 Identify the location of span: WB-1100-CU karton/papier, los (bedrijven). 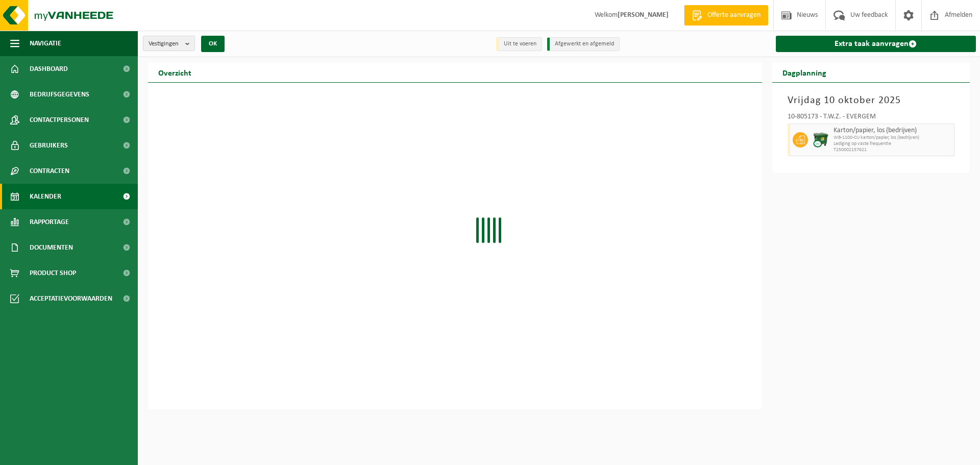
(892, 138).